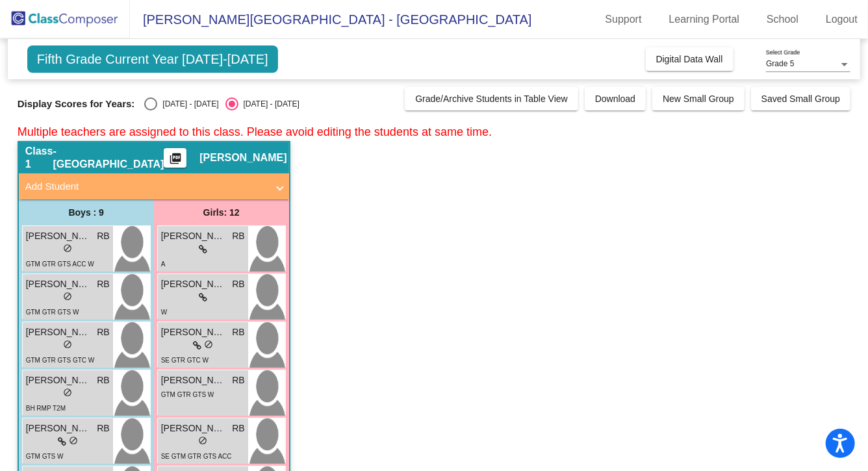 This screenshot has height=471, width=868. What do you see at coordinates (221, 104) in the screenshot?
I see `mat-radio-group: Select an option` at bounding box center [221, 104].